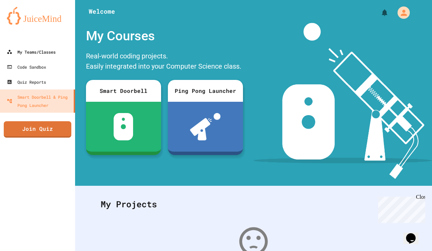 The image size is (432, 251). What do you see at coordinates (164, 62) in the screenshot?
I see `div: Real-world coding projects. Easily integrated into your Computer Science class.` at bounding box center [164, 62].